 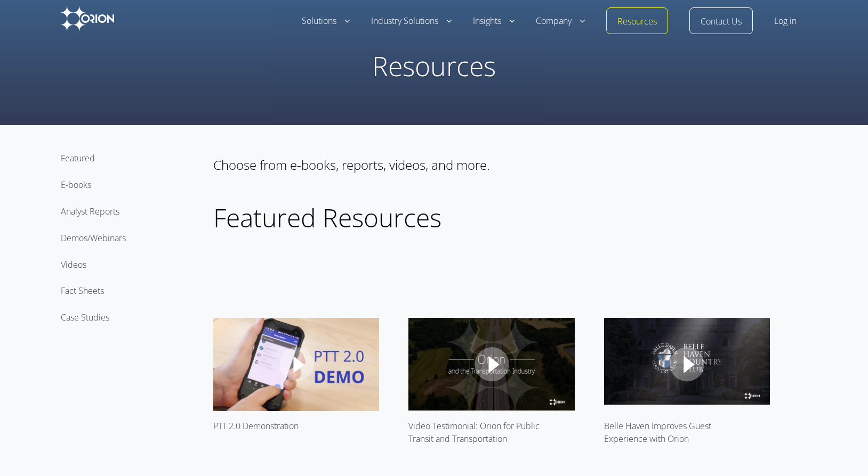 I want to click on a: Industry Solutions, so click(x=411, y=22).